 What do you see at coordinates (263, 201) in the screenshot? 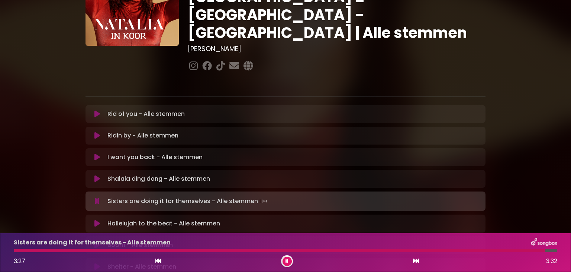
I see `img: waveform4.gif` at bounding box center [263, 201].